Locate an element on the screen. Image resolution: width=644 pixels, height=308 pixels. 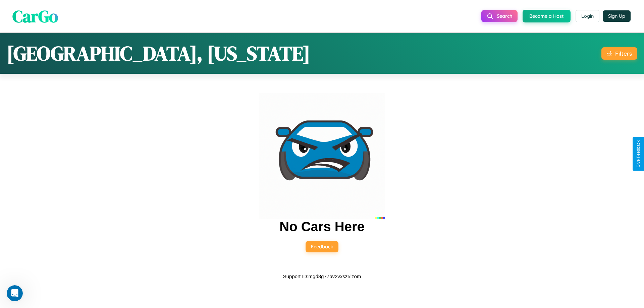
span: Search is located at coordinates (504, 16).